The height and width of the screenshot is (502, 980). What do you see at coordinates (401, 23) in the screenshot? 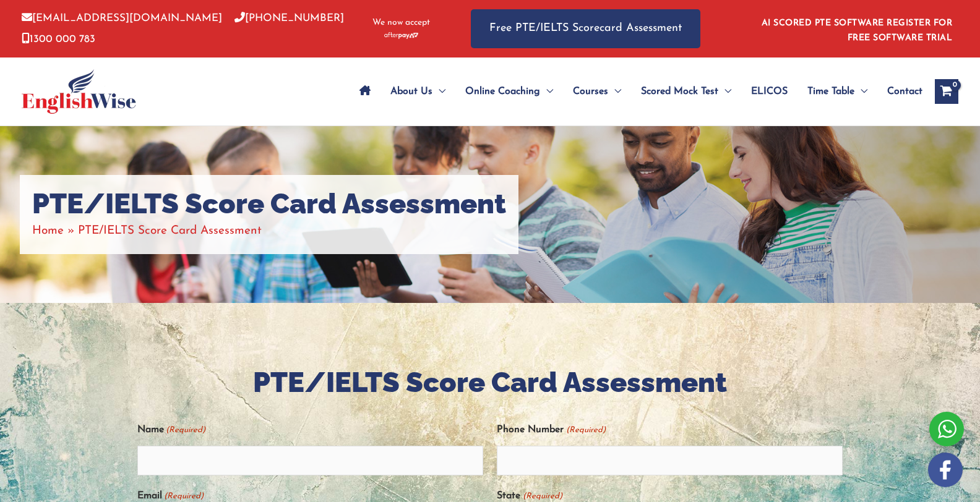
I see `span: We now accept` at bounding box center [401, 23].